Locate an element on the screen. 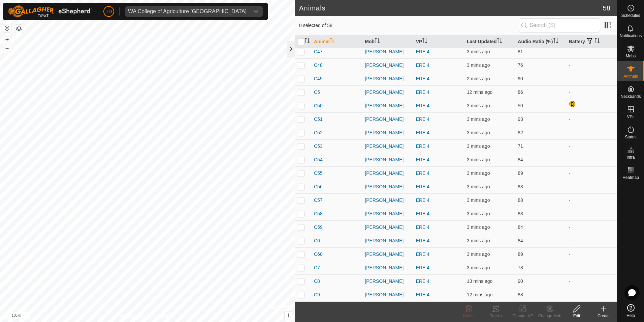 Image resolution: width=644 pixels, height=322 pixels. span: C47 is located at coordinates (318, 51).